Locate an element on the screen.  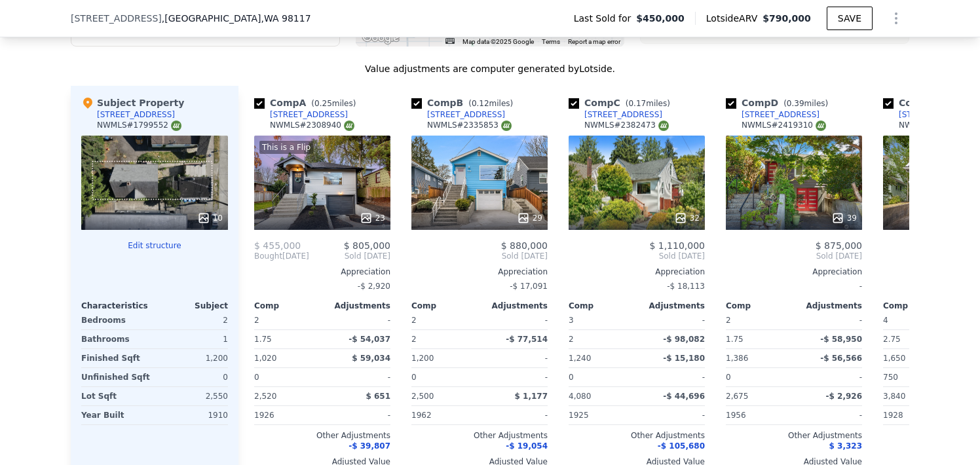
div: Bedrooms is located at coordinates (117, 320).